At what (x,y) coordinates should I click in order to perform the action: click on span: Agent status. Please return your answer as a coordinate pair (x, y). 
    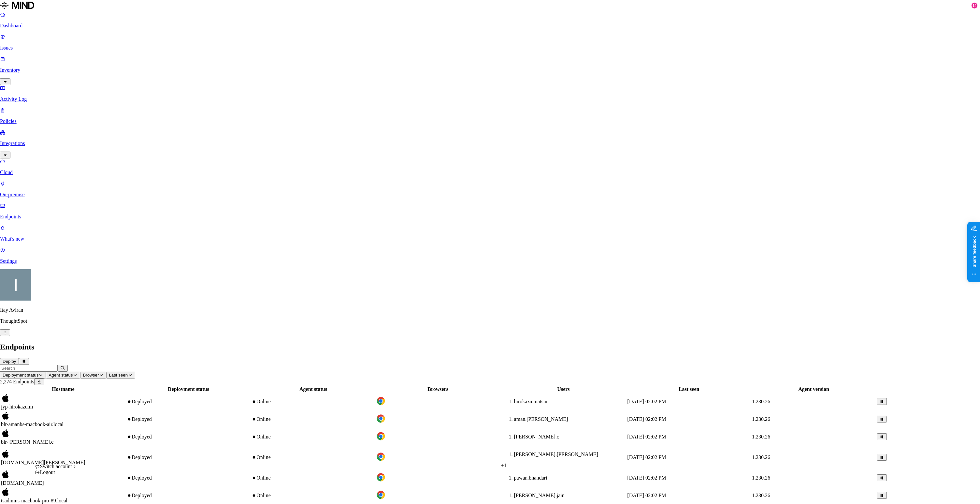
    Looking at the image, I should click on (60, 375).